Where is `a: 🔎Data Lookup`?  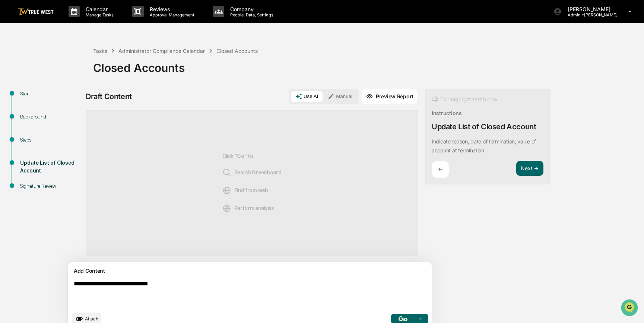 a: 🔎Data Lookup is located at coordinates (27, 112).